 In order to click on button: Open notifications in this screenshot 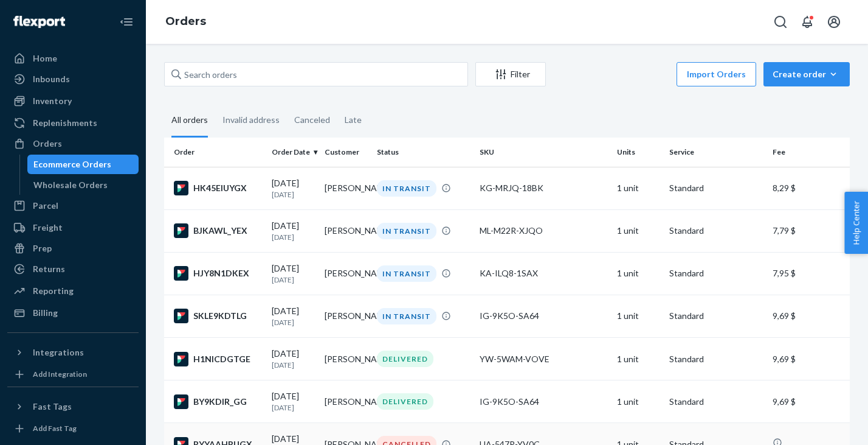, I will do `click(808, 22)`.